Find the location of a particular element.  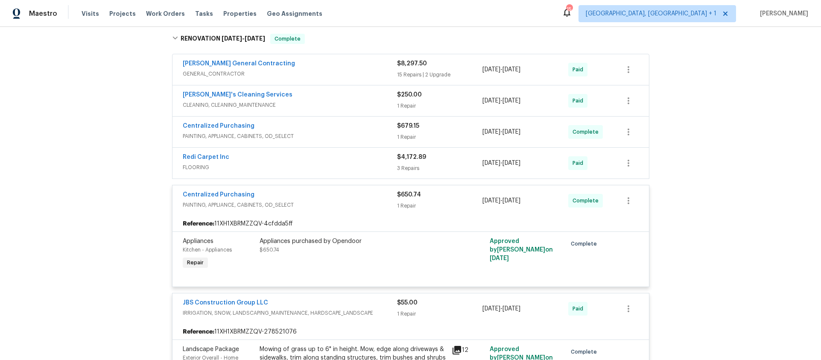

span: CLEANING, CLEANING_MAINTENANCE is located at coordinates (290, 105).